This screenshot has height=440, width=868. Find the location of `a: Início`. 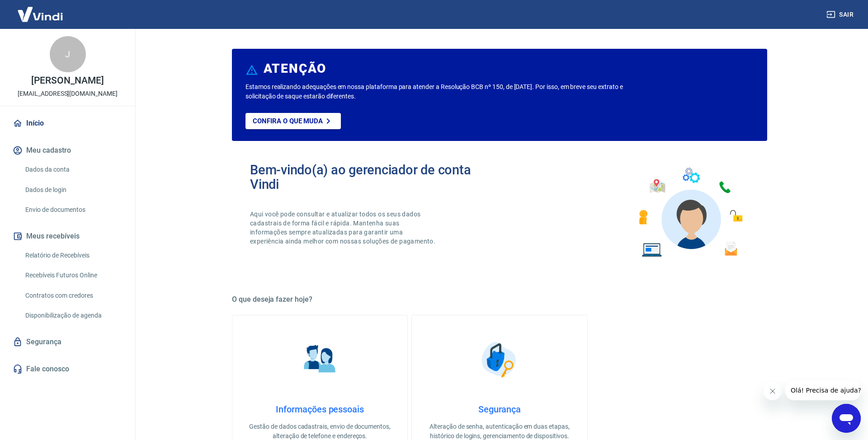

a: Início is located at coordinates (68, 123).